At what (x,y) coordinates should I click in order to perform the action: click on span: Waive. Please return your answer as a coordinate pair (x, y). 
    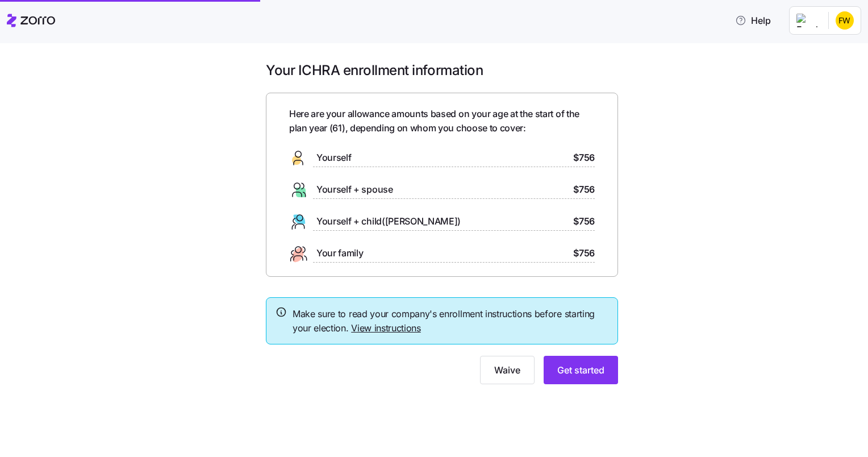
    Looking at the image, I should click on (507, 369).